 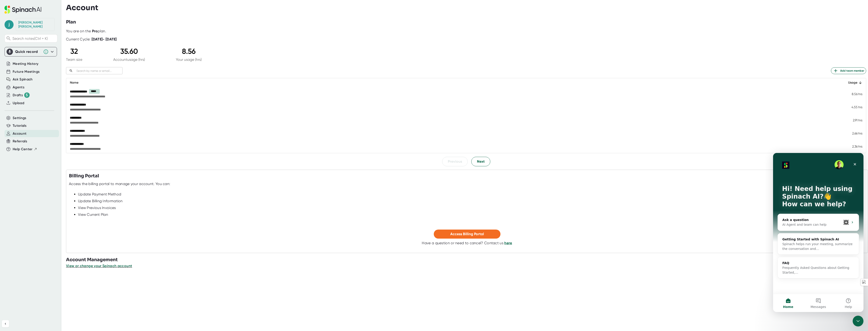 What do you see at coordinates (471, 201) in the screenshot?
I see `div: Update Billing Information` at bounding box center [471, 201].